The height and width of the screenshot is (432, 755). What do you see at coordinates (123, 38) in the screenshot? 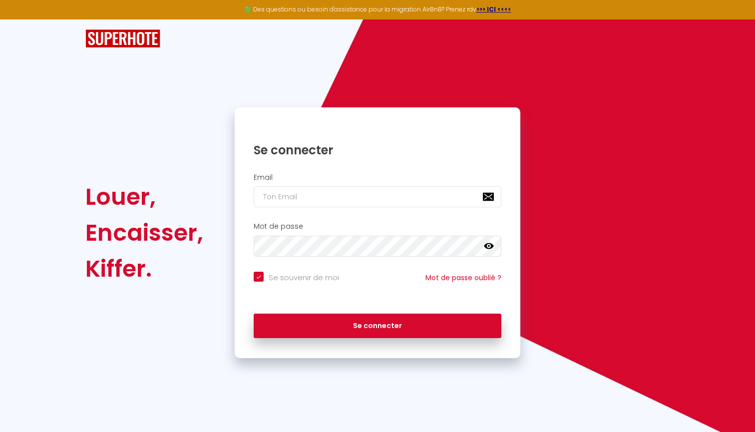
I see `img: SuperHote logo` at bounding box center [123, 38].